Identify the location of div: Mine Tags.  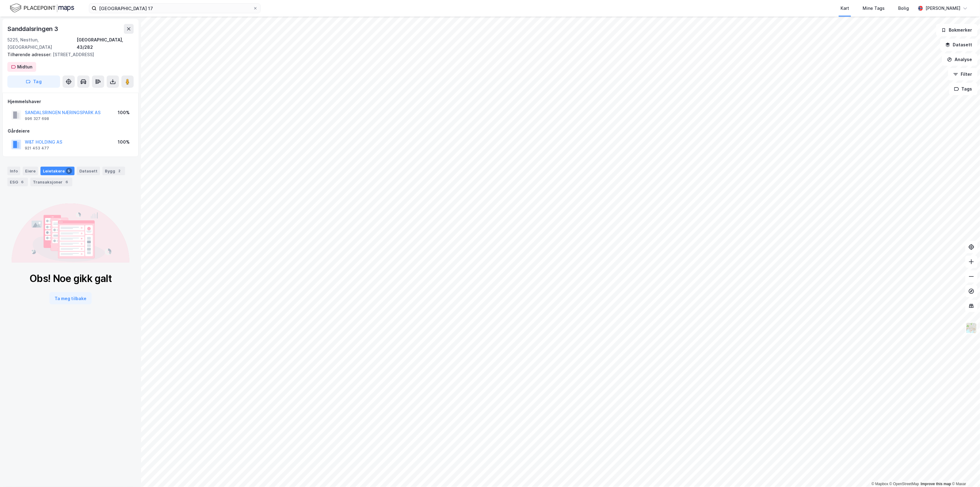
(873, 8).